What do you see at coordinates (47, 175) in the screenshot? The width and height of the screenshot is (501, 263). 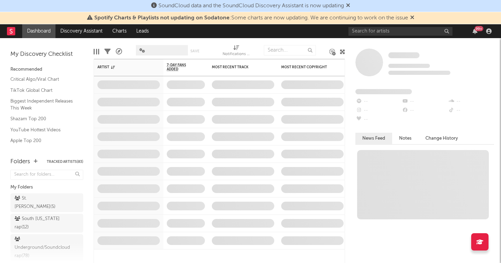 I see `input: Search for folders...` at bounding box center [47, 175].